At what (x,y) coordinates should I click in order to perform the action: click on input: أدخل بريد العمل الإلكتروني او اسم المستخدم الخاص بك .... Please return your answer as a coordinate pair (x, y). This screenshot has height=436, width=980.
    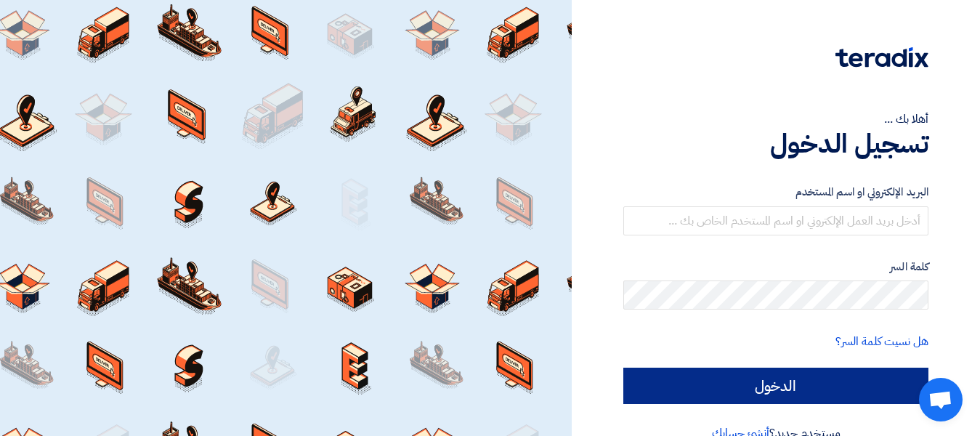
    Looking at the image, I should click on (776, 221).